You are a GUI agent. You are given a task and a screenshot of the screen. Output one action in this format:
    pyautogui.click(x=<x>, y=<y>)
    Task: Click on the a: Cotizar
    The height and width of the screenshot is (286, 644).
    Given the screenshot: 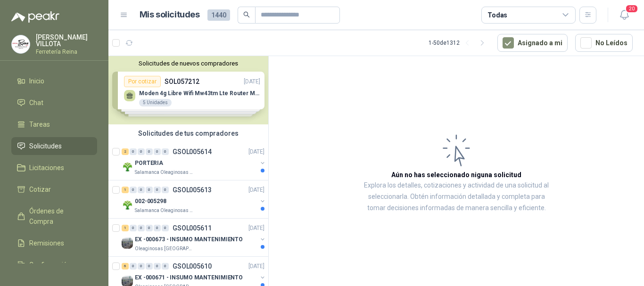 What is the action you would take?
    pyautogui.click(x=54, y=189)
    